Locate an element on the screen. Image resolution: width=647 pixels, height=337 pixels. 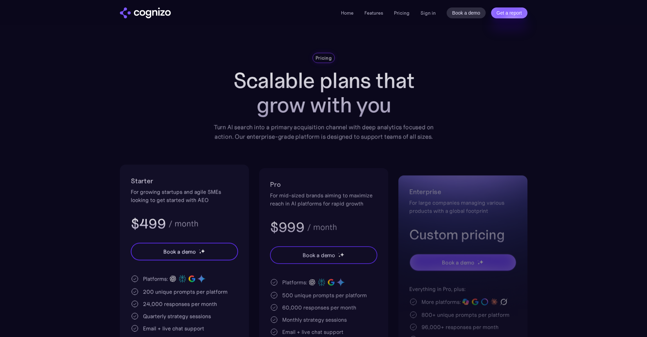
div: 96,000+ responses per month is located at coordinates (460, 327).